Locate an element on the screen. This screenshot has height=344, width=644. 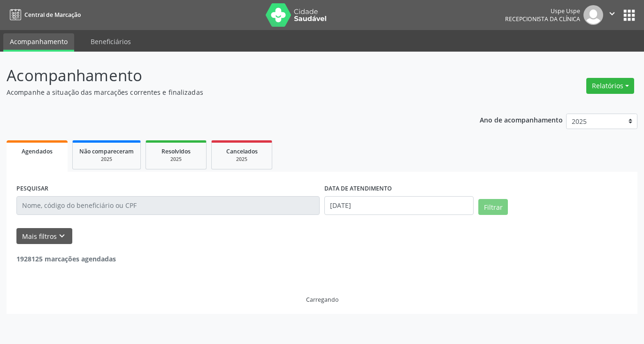
span: Não compareceram is located at coordinates (107, 151).